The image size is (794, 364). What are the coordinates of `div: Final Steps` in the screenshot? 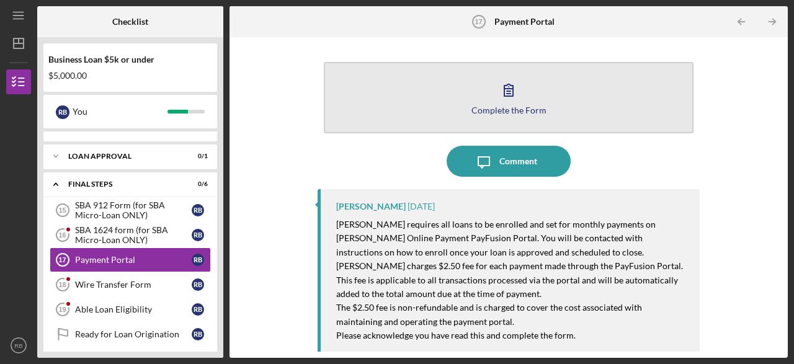 It's located at (122, 184).